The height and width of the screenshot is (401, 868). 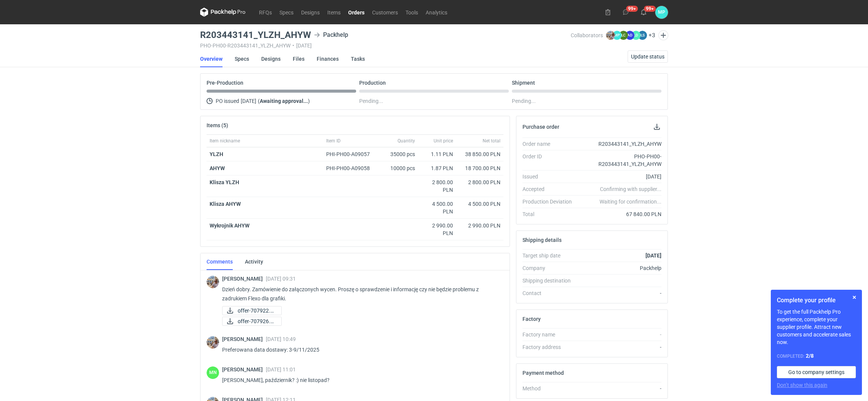 What do you see at coordinates (619, 144) in the screenshot?
I see `div: R203443141_YLZH_AHYW` at bounding box center [619, 144].